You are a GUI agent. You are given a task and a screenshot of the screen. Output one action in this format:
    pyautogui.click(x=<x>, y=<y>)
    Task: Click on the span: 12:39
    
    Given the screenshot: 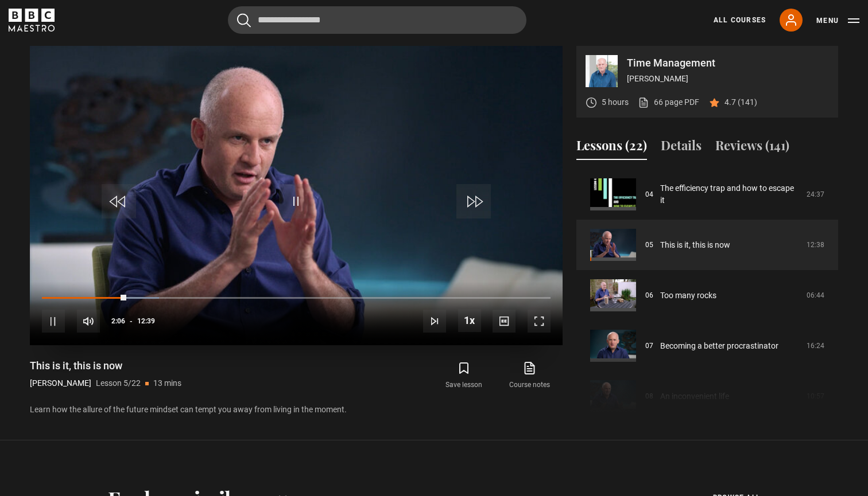 What is the action you would take?
    pyautogui.click(x=146, y=321)
    